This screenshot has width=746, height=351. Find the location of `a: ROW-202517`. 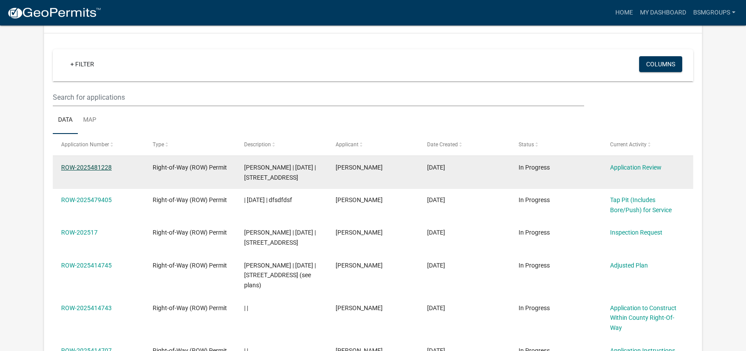

a: ROW-202517 is located at coordinates (79, 233).